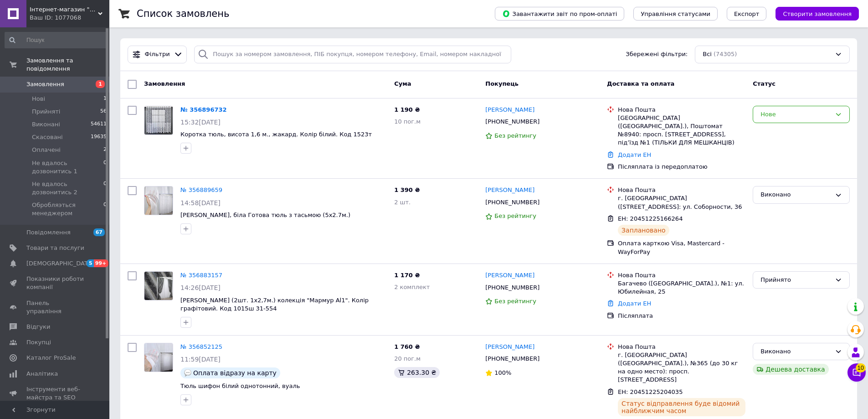 This screenshot has height=419, width=868. What do you see at coordinates (38, 327) in the screenshot?
I see `span: Відгуки` at bounding box center [38, 327].